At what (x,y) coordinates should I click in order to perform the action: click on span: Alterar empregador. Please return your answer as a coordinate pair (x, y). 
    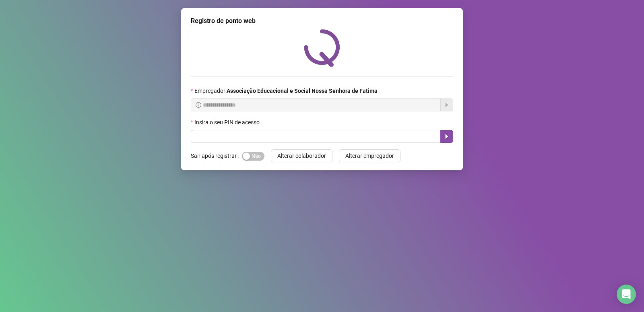
    Looking at the image, I should click on (370, 156).